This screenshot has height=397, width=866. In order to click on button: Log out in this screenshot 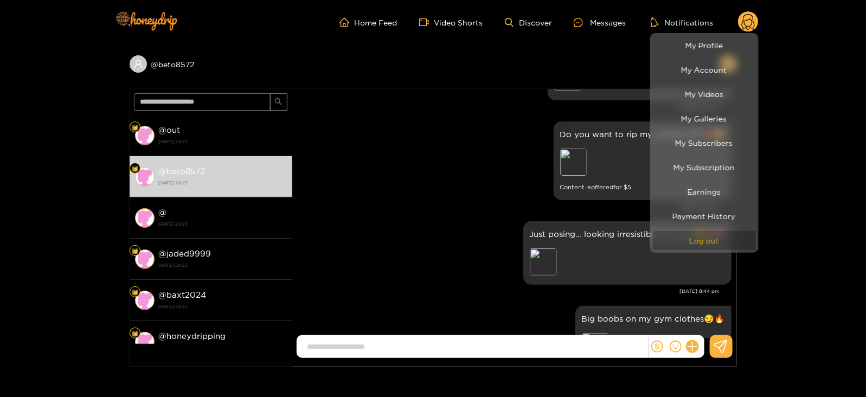, I will do `click(704, 240)`.